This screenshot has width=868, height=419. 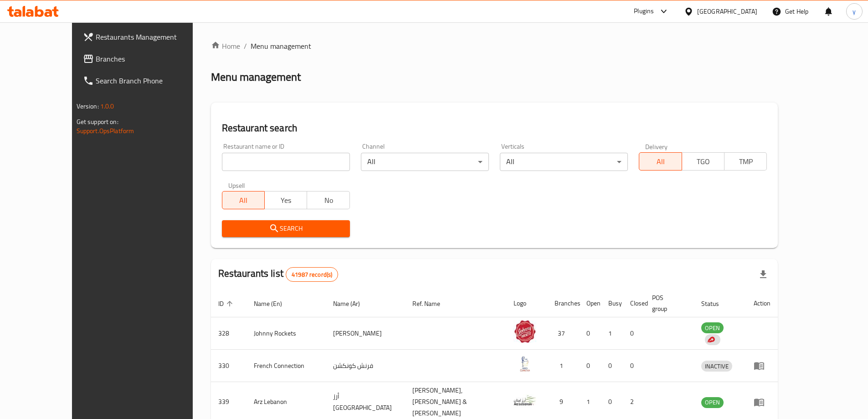 What do you see at coordinates (105, 131) in the screenshot?
I see `a: Support.OpsPlatform` at bounding box center [105, 131].